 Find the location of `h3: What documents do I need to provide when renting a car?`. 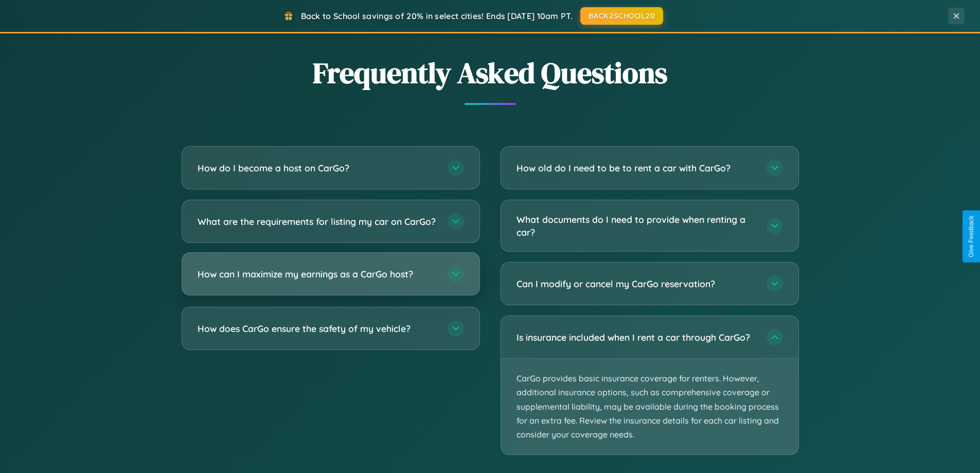

h3: What documents do I need to provide when renting a car? is located at coordinates (637, 225).